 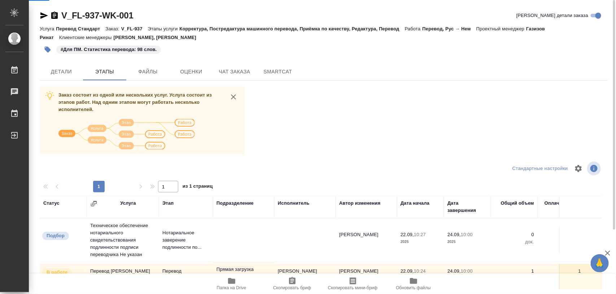 What do you see at coordinates (164, 29) in the screenshot?
I see `p: Этапы услуги` at bounding box center [164, 29].